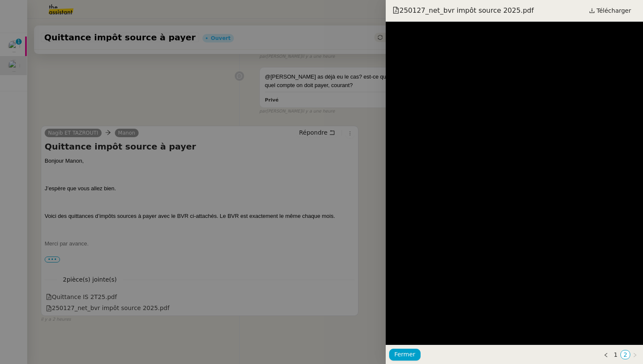 The image size is (643, 364). Describe the element at coordinates (610, 11) in the screenshot. I see `a: Télécharger` at that location.